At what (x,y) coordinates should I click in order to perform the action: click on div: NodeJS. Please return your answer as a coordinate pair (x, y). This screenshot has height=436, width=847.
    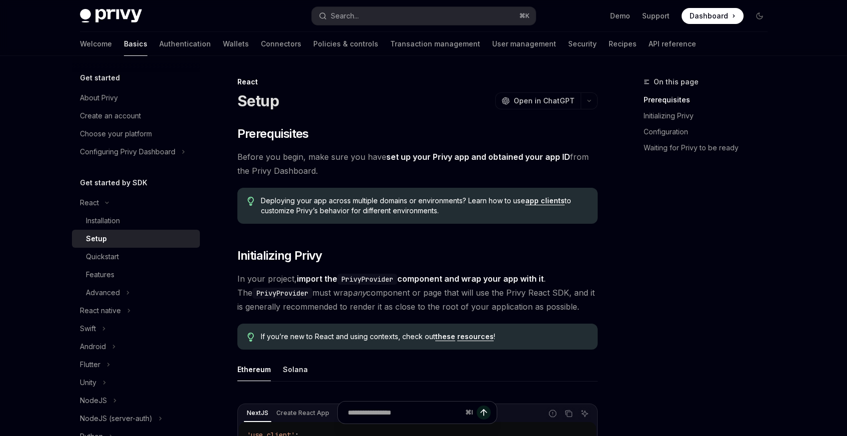
    Looking at the image, I should click on (93, 401).